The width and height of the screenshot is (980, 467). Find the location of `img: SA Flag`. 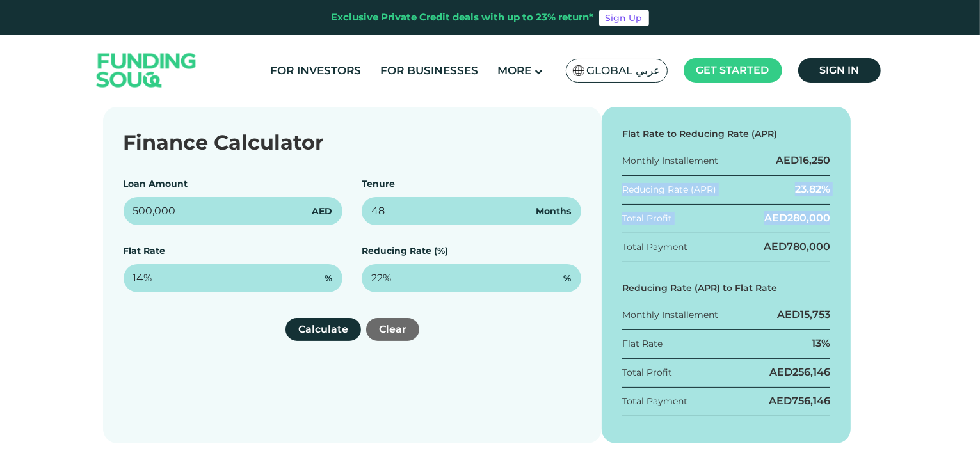

img: SA Flag is located at coordinates (579, 70).